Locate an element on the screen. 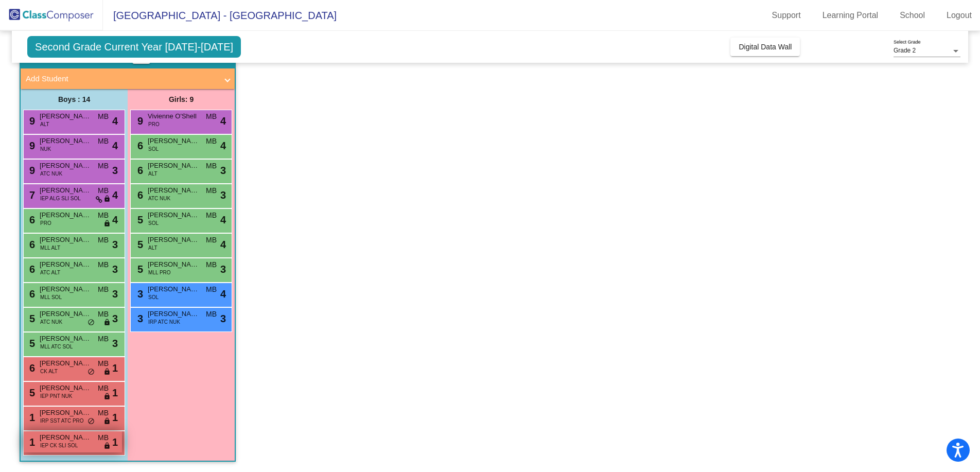 The image size is (980, 472). a: Support is located at coordinates (786, 15).